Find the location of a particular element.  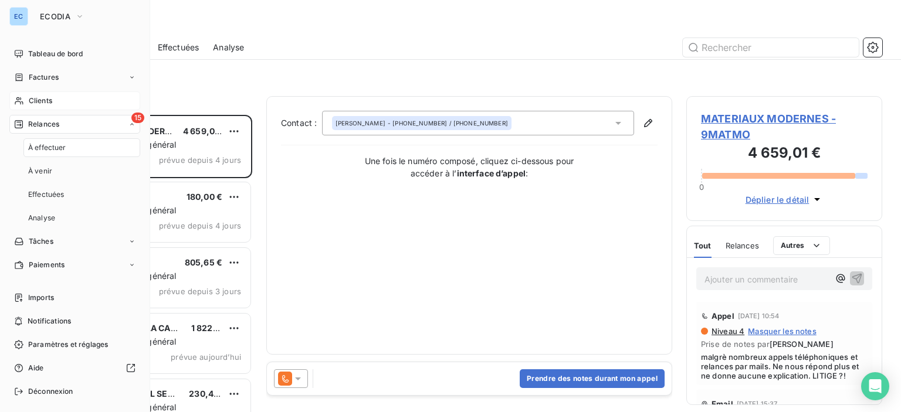

span: INTERMARCHE LA CARTONNERIE is located at coordinates (151, 328).